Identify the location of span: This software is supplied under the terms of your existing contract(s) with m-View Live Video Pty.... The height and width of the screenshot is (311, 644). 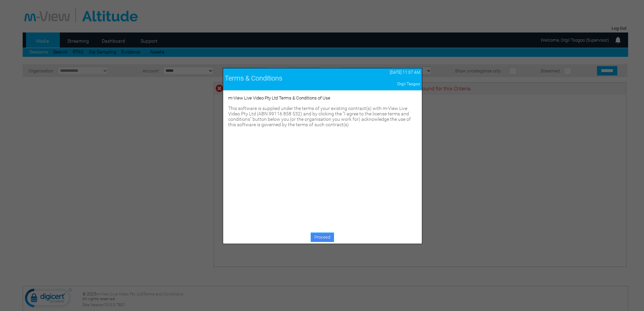
(319, 116).